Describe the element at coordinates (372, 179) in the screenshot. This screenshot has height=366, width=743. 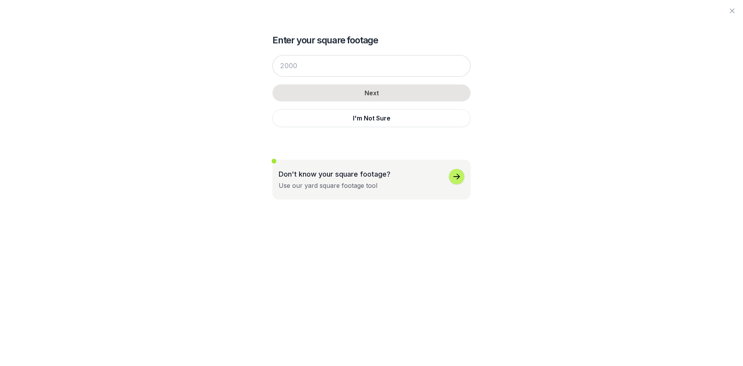
I see `button: Don't know your square footage?Use our yard square footage tool` at that location.